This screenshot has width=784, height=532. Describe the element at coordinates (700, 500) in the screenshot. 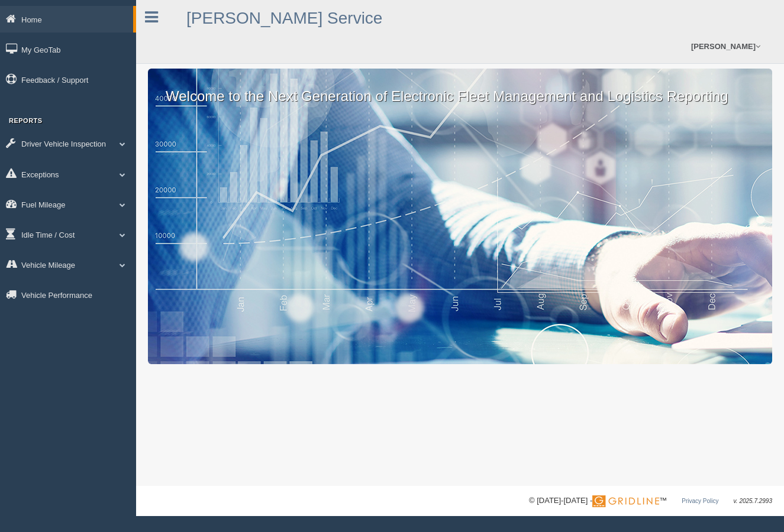

I see `a: Privacy Policy` at that location.